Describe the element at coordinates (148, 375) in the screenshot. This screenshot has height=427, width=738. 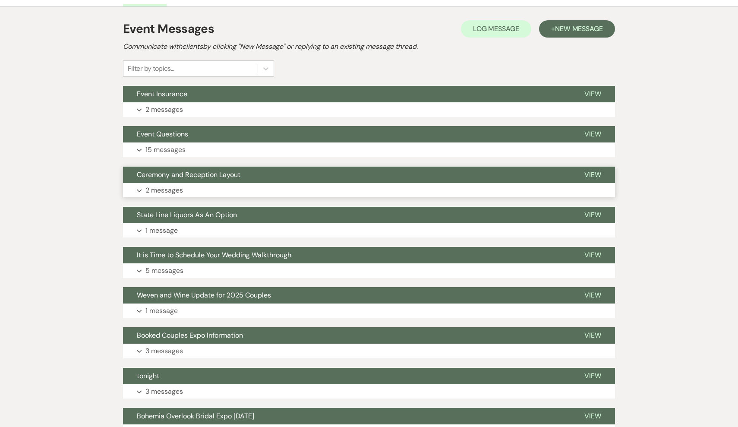
I see `span: tonight` at that location.